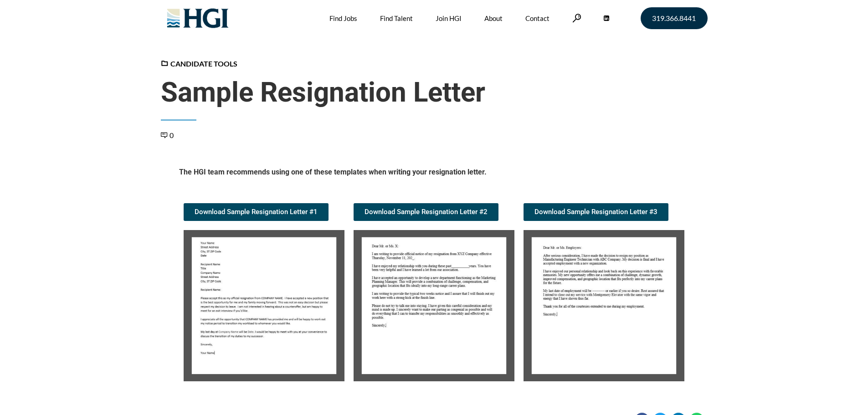  I want to click on a: Download Sample Resignation Letter #3, so click(596, 212).